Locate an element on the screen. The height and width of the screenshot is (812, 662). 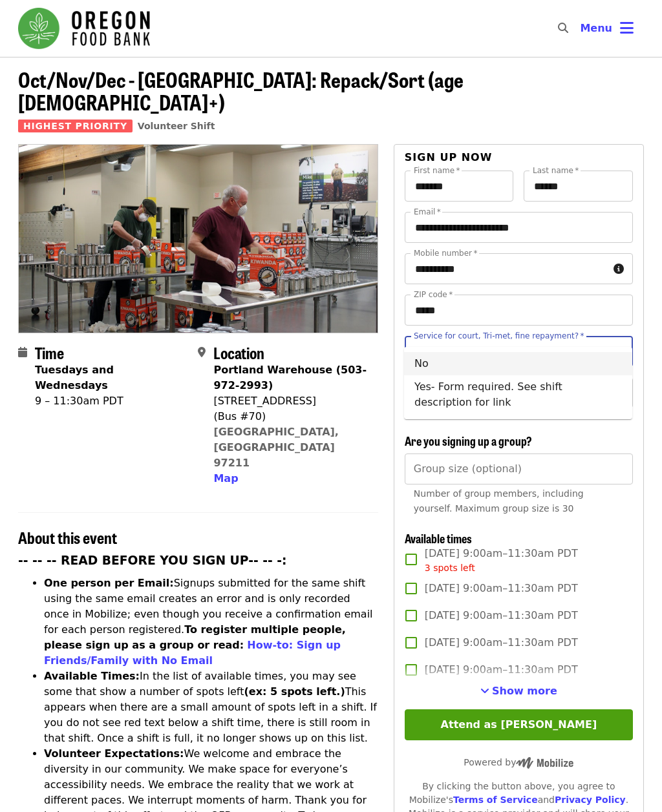
button: See more timeslots is located at coordinates (518, 692).